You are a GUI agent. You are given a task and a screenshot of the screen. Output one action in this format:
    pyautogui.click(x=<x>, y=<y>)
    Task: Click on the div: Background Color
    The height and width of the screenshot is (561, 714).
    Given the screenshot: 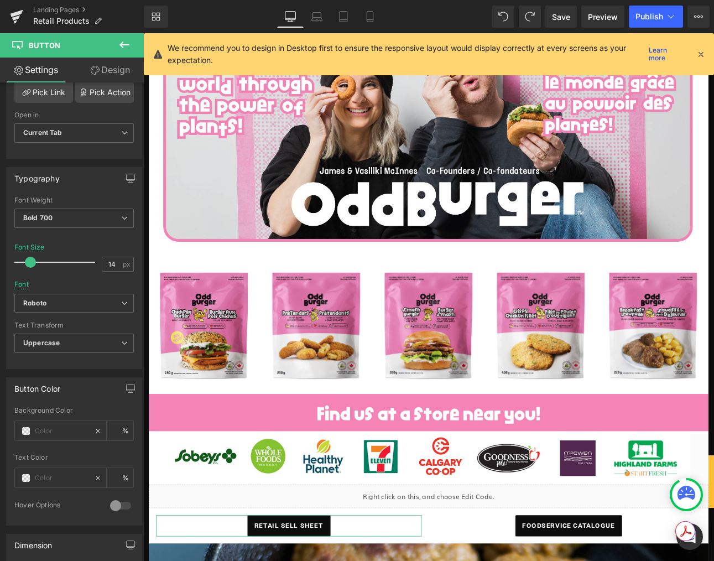 What is the action you would take?
    pyautogui.click(x=74, y=410)
    